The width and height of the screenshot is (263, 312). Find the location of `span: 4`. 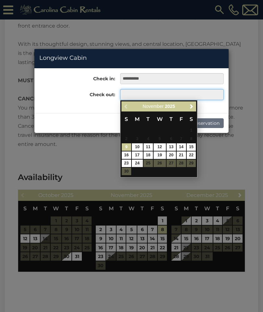

span: 4 is located at coordinates (148, 139).